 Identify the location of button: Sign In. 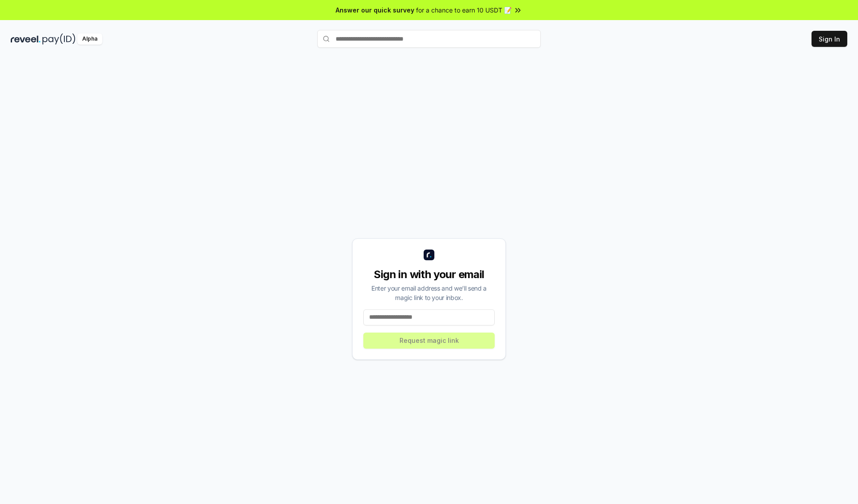
(829, 39).